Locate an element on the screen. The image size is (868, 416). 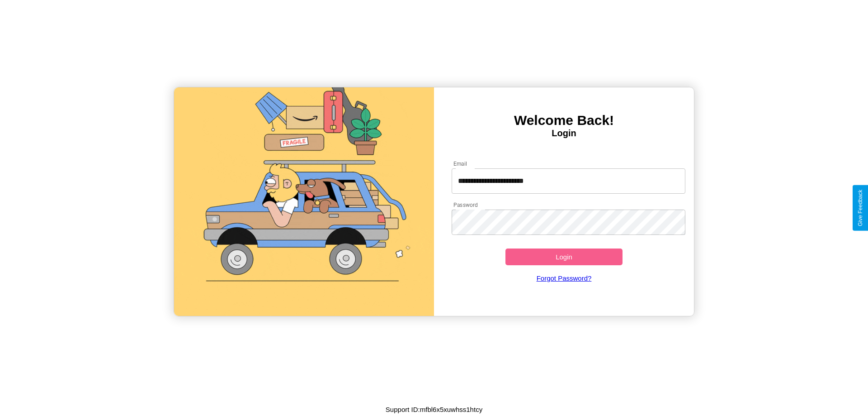
p: Support ID: mfbl6x5xuwhss1htcy is located at coordinates (434, 409).